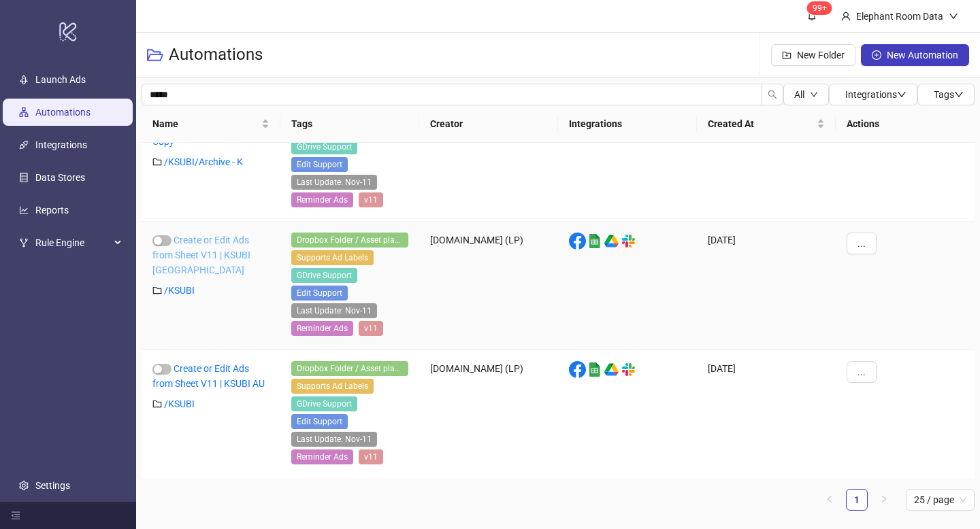 The image size is (980, 529). What do you see at coordinates (772, 94) in the screenshot?
I see `span: search` at bounding box center [772, 94].